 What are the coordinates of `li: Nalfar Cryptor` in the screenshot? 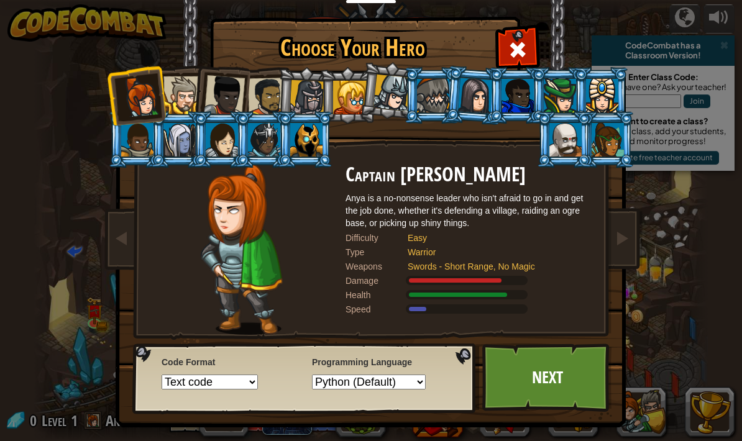 It's located at (178, 139).